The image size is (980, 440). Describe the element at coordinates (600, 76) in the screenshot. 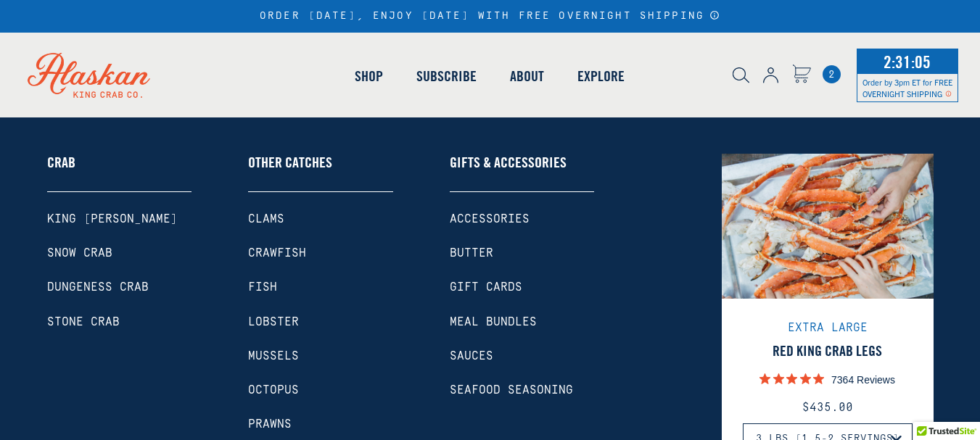

I see `a: Explore` at that location.